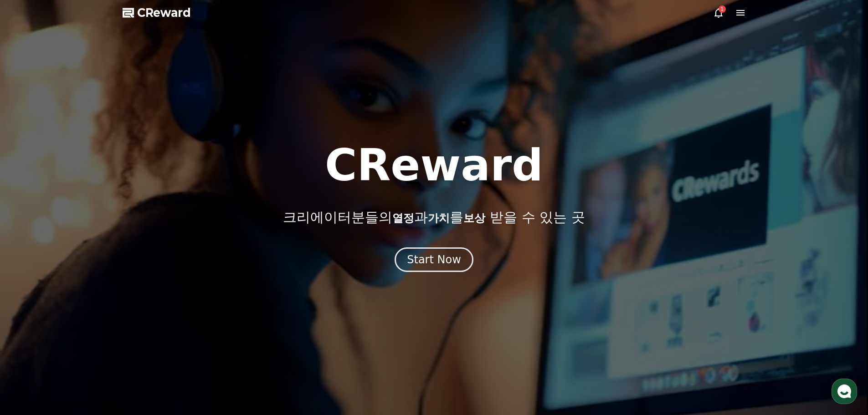 Image resolution: width=868 pixels, height=415 pixels. Describe the element at coordinates (474, 219) in the screenshot. I see `span: 보상` at that location.